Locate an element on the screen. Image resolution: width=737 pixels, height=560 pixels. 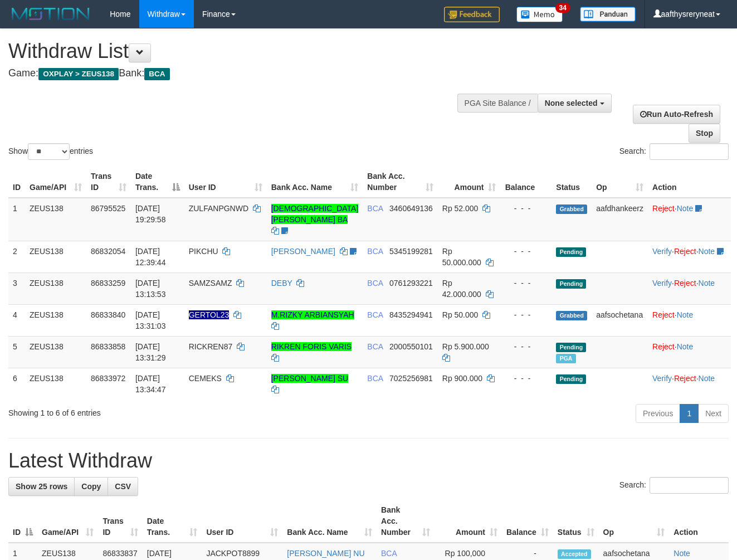
a: Stop is located at coordinates (705, 133).